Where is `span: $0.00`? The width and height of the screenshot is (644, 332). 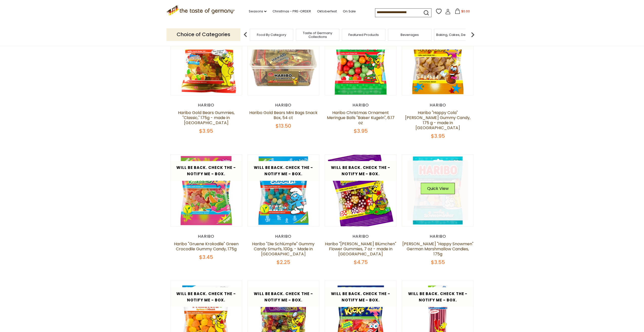
span: $0.00 is located at coordinates (466, 11).